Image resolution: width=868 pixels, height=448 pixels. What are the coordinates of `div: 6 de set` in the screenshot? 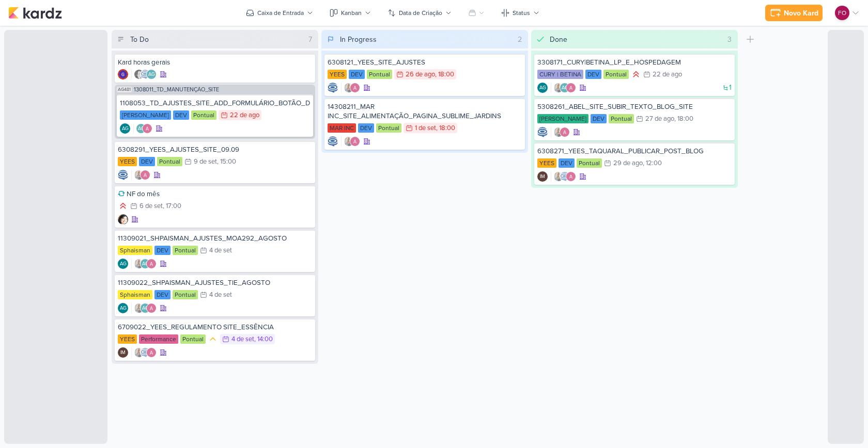 It's located at (151, 206).